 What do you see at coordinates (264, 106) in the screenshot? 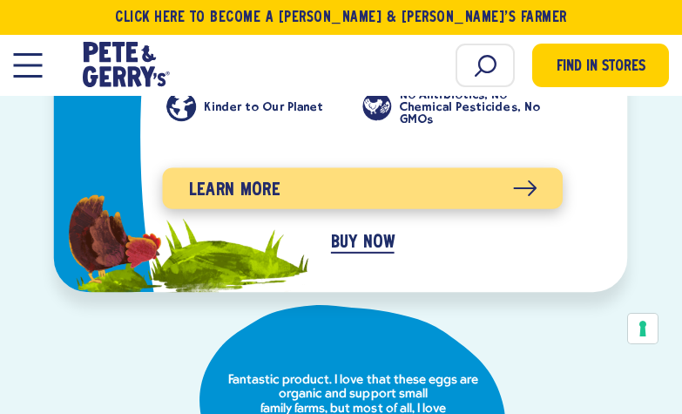
I see `li: Kinder to Our Planet` at bounding box center [264, 106].